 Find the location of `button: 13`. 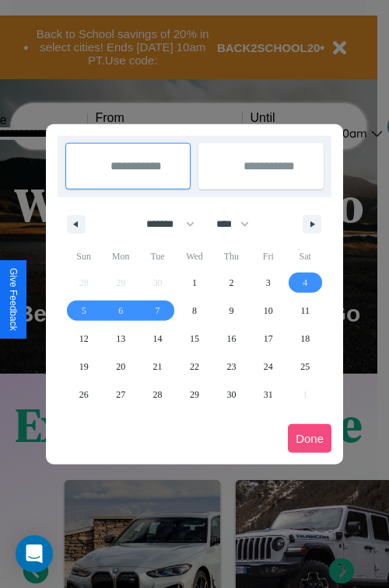

button: 13 is located at coordinates (120, 339).